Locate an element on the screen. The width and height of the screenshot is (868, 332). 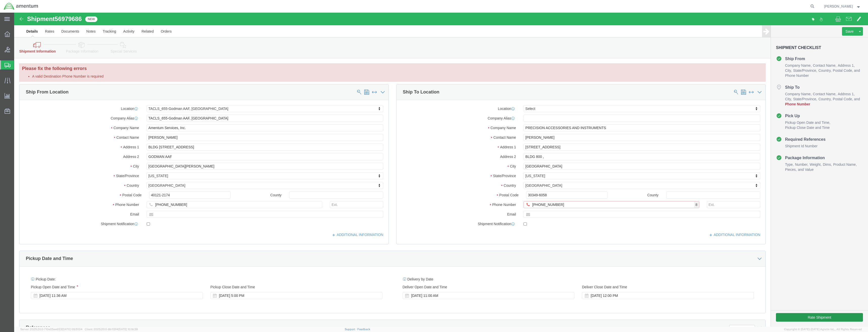
a: Support is located at coordinates (351, 329).